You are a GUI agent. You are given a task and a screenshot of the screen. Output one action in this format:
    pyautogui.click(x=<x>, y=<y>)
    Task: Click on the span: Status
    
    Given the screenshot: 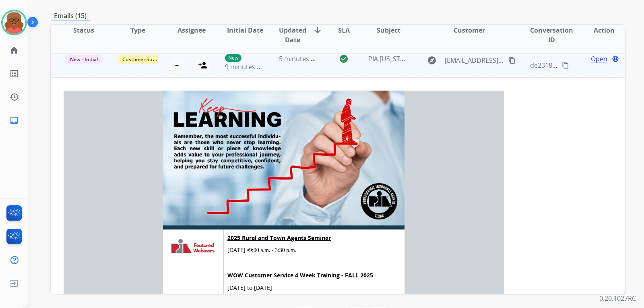 What is the action you would take?
    pyautogui.click(x=84, y=30)
    